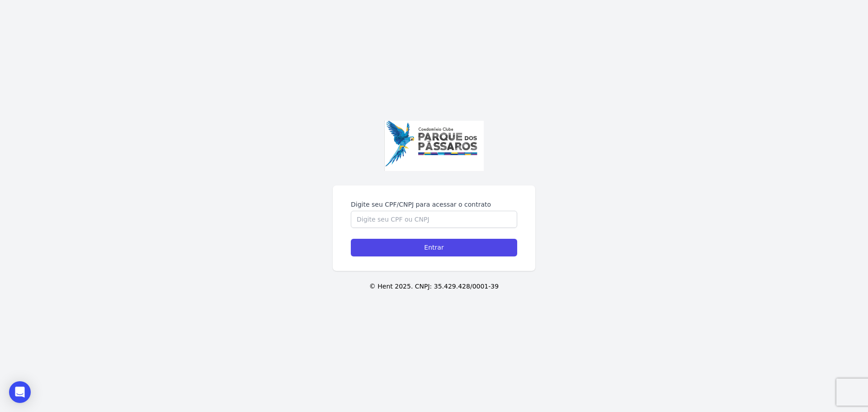 Image resolution: width=868 pixels, height=412 pixels. Describe the element at coordinates (20, 393) in the screenshot. I see `div: Open Intercom Messenger` at that location.